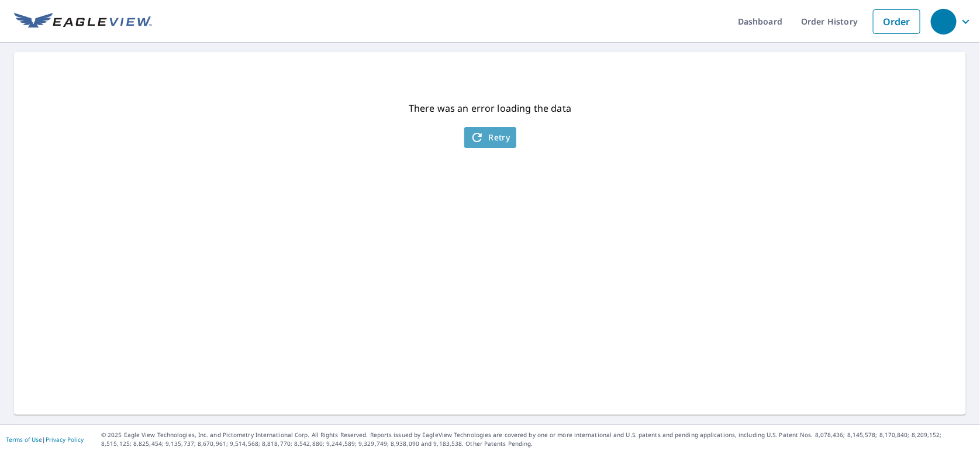 The width and height of the screenshot is (980, 454). Describe the element at coordinates (490, 138) in the screenshot. I see `button: Retry` at that location.